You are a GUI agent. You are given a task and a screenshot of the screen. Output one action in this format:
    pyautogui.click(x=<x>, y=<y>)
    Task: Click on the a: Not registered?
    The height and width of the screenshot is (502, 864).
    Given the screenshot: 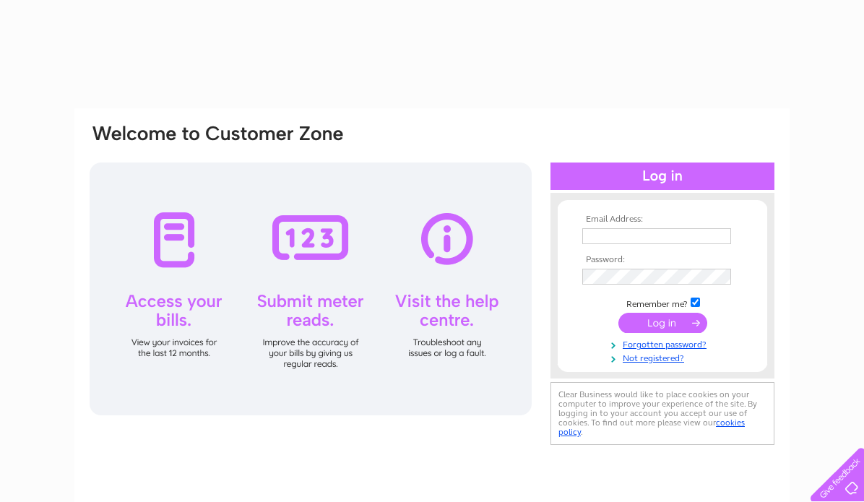 What is the action you would take?
    pyautogui.click(x=664, y=357)
    